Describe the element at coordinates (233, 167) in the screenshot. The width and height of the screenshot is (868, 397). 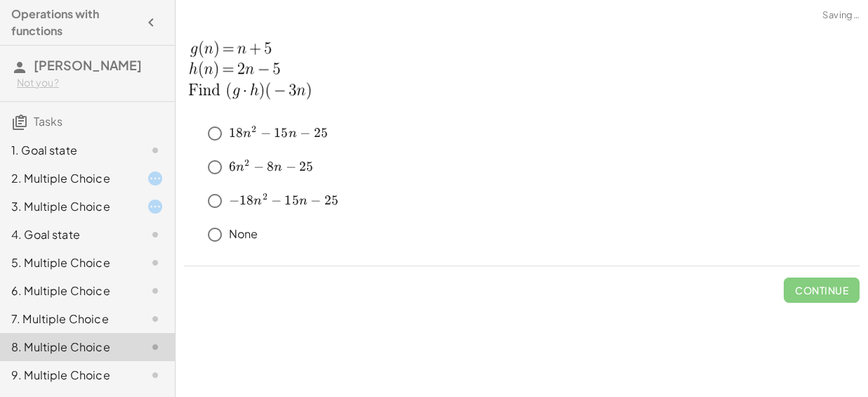
I see `span: 6` at that location.